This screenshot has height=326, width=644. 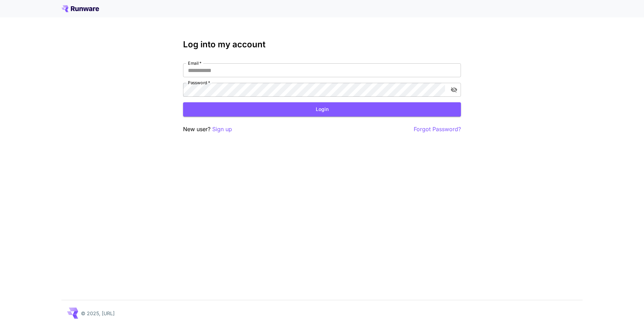 What do you see at coordinates (453, 90) in the screenshot?
I see `button: toggle password visibility` at bounding box center [453, 90].